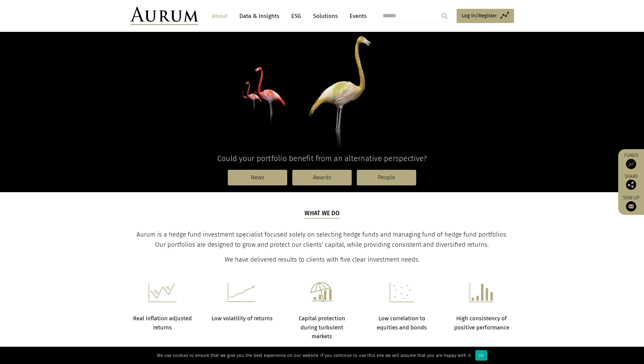 The height and width of the screenshot is (364, 644). I want to click on h5: What we do, so click(322, 214).